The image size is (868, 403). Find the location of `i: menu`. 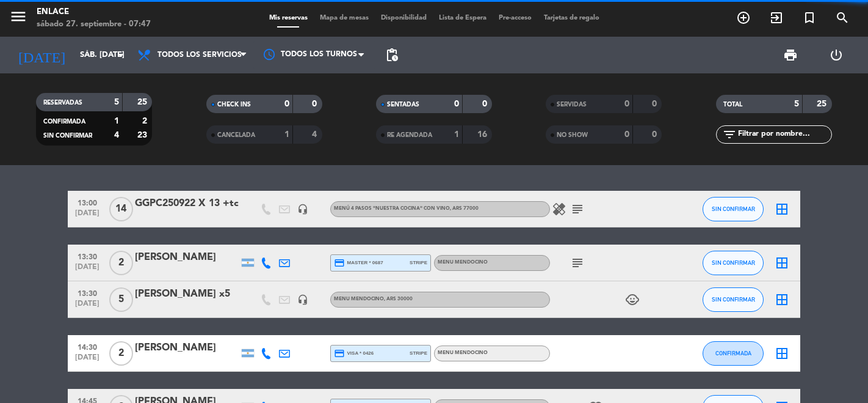

i: menu is located at coordinates (19, 17).